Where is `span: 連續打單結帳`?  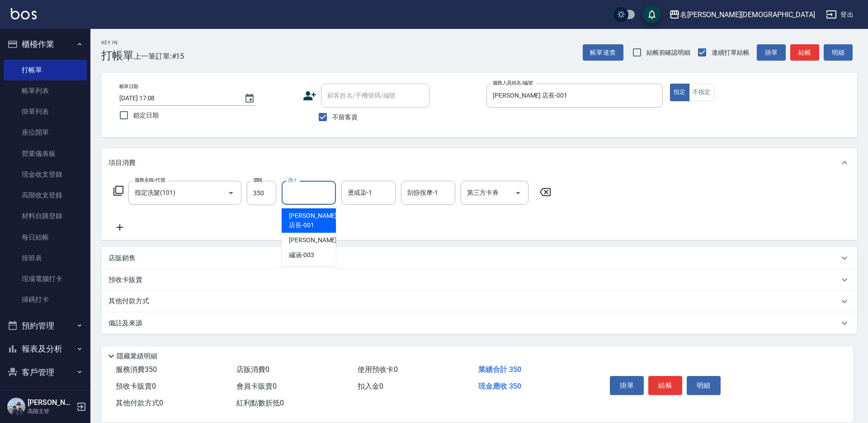 span: 連續打單結帳 is located at coordinates (731, 53).